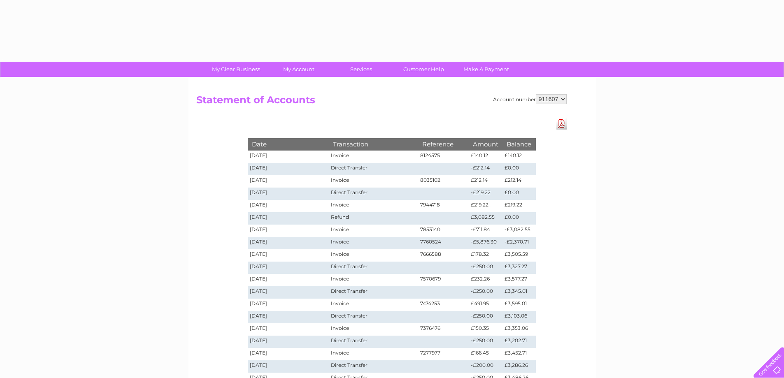 The image size is (784, 378). I want to click on td: 8124575, so click(444, 157).